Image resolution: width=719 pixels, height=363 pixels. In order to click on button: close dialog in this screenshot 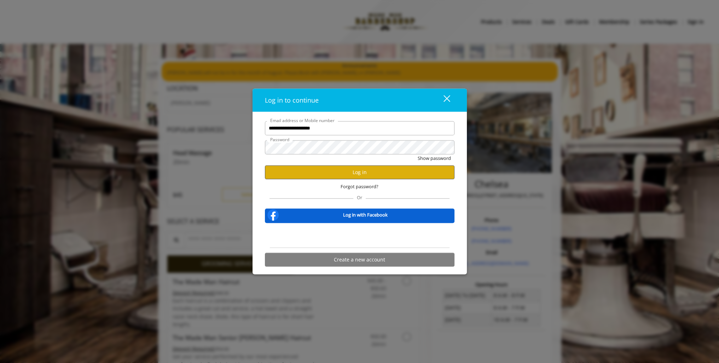, I will do `click(442, 100)`.